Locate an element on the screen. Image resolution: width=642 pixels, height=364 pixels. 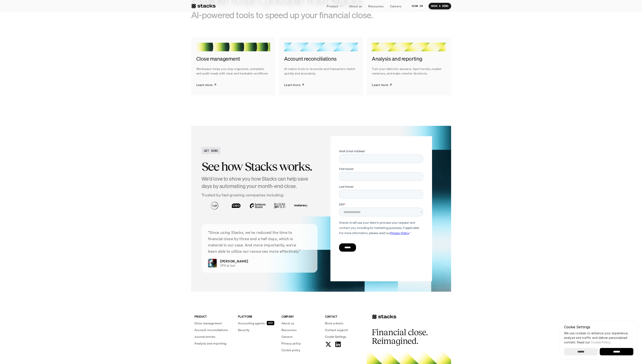
p: PLATFORM is located at coordinates (257, 316).